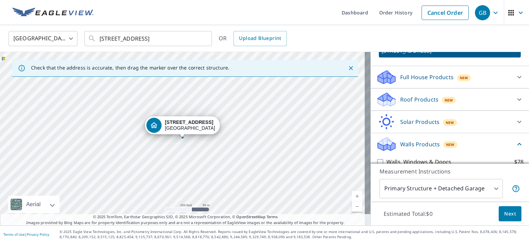 The image size is (529, 243). I want to click on div: Dropped pin, building 1, Residential property, 5663 Tanner Ridge Ave Westlake Village, CA 91362, so click(183, 127).